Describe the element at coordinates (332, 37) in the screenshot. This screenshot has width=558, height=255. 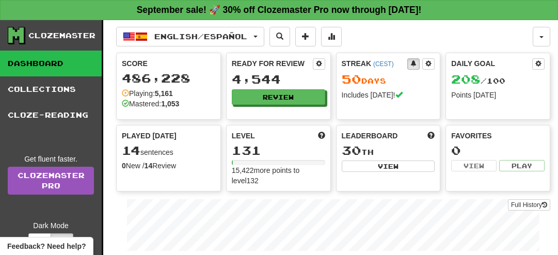
I see `button: More stats` at that location.